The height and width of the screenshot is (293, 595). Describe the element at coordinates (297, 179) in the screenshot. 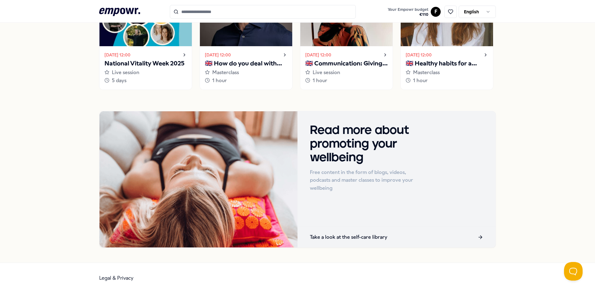

I see `a: Handout imageRead more about promoting your wellbeingFree content in the form of blogs, videos, p...` at that location.